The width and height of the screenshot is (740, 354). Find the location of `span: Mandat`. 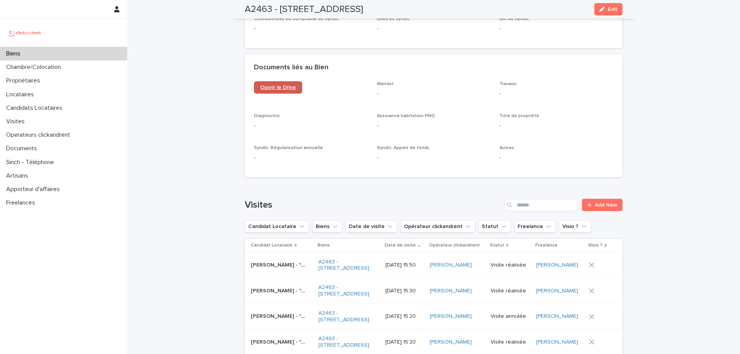

span: Mandat is located at coordinates (385, 84).